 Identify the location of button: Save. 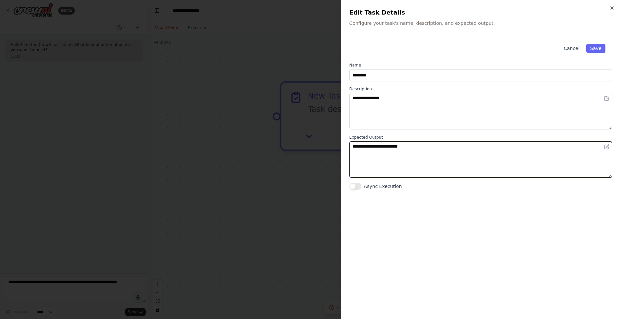
(596, 48).